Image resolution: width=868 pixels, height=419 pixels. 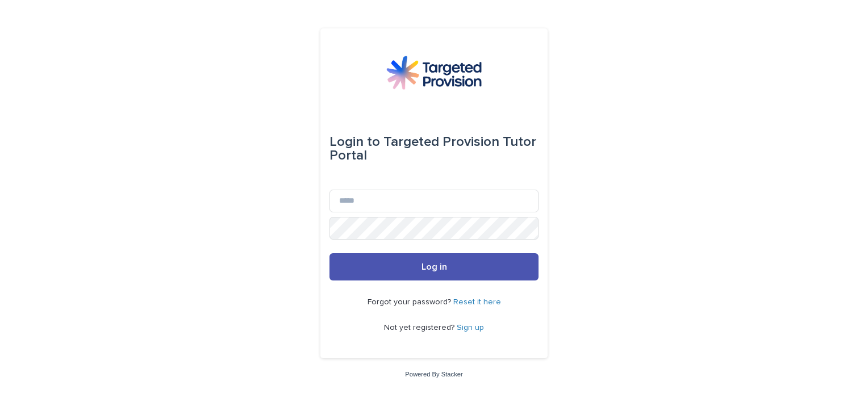 What do you see at coordinates (434, 267) in the screenshot?
I see `button: Log in` at bounding box center [434, 267].